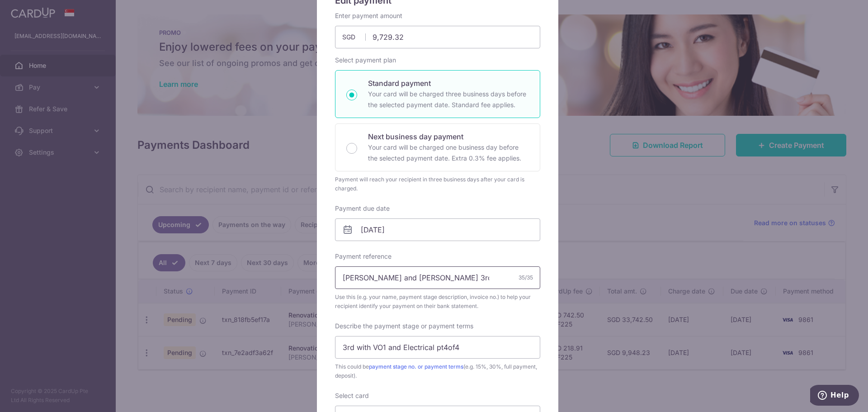  I want to click on label: Select card, so click(352, 396).